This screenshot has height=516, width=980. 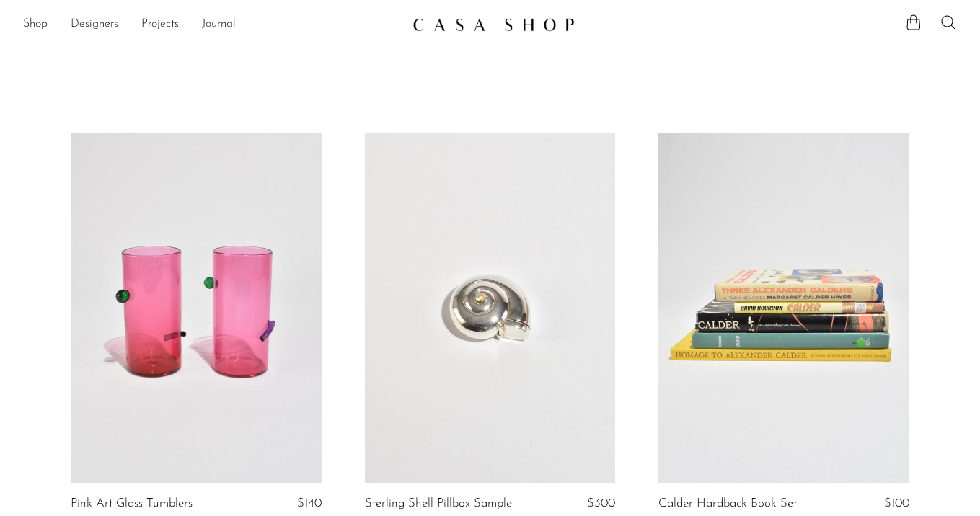 I want to click on a: Journal, so click(x=219, y=25).